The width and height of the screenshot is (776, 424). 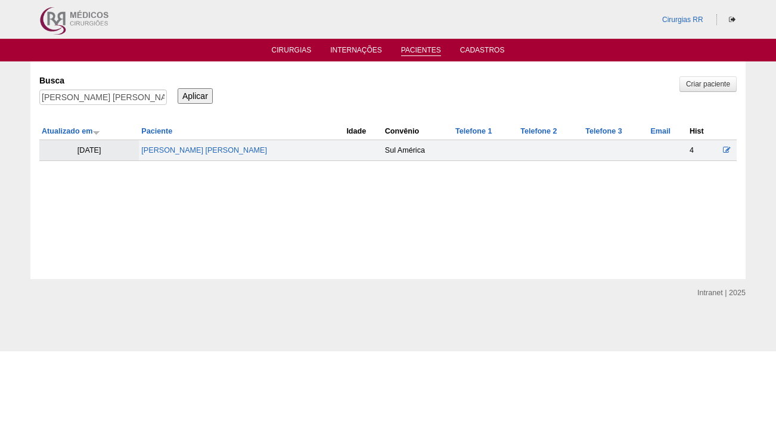 I want to click on a: Criar paciente, so click(x=708, y=84).